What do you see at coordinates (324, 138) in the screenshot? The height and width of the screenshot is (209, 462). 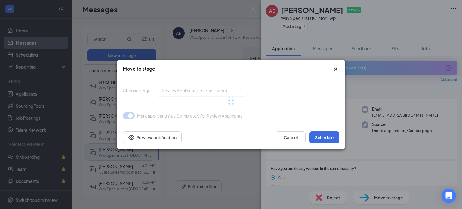 I see `button: Schedule` at bounding box center [324, 138].